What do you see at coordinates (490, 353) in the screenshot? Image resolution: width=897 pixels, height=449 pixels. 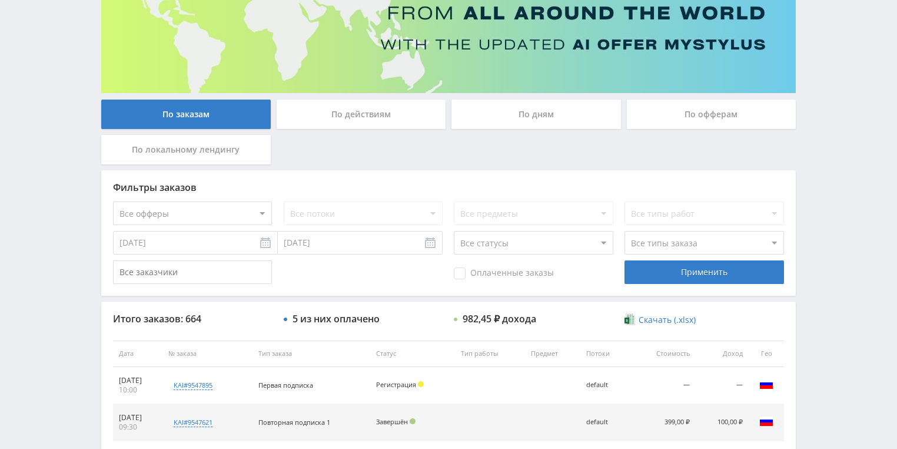 I see `th: Тип работы` at bounding box center [490, 353].